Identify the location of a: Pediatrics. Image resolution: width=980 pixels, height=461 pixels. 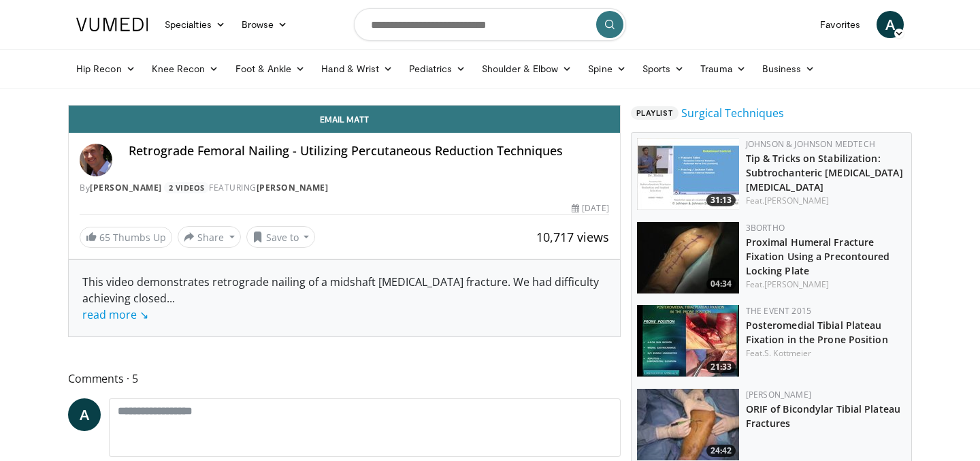
(437, 68).